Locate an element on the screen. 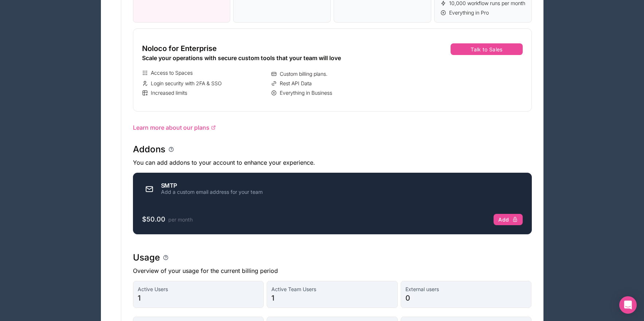 Image resolution: width=644 pixels, height=321 pixels. span: Rest API Data is located at coordinates (295, 84).